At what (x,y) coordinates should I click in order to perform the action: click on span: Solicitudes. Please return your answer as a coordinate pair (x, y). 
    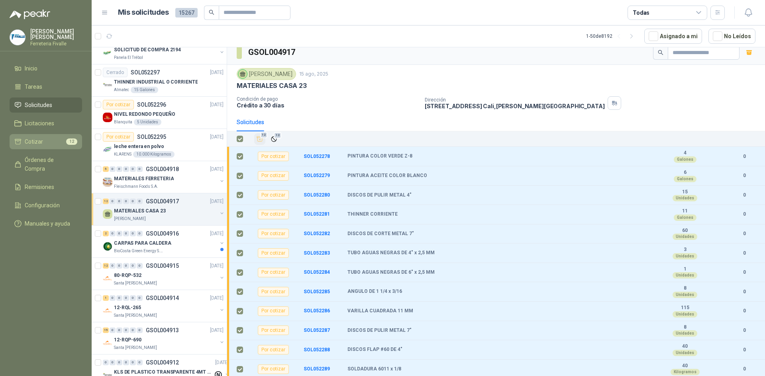
    Looking at the image, I should click on (38, 105).